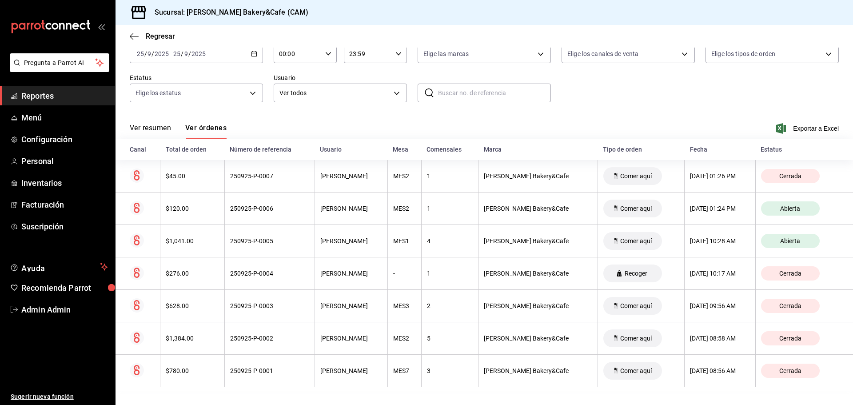 Image resolution: width=853 pixels, height=405 pixels. Describe the element at coordinates (270, 306) in the screenshot. I see `div: 250925-P-0003` at that location.